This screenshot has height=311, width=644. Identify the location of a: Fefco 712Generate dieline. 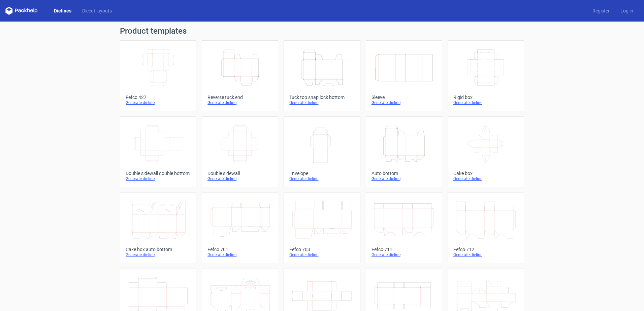
(486, 228).